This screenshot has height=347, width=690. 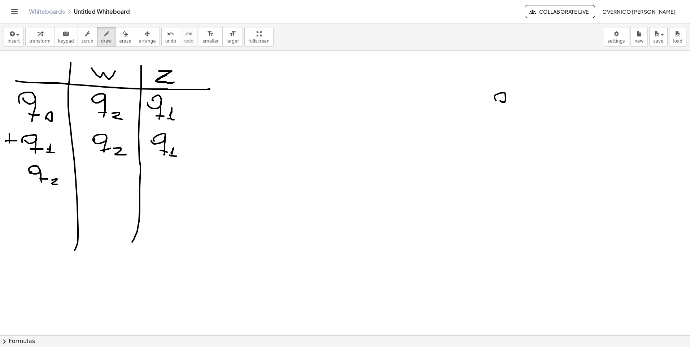 What do you see at coordinates (677, 37) in the screenshot?
I see `button: load` at bounding box center [677, 37].